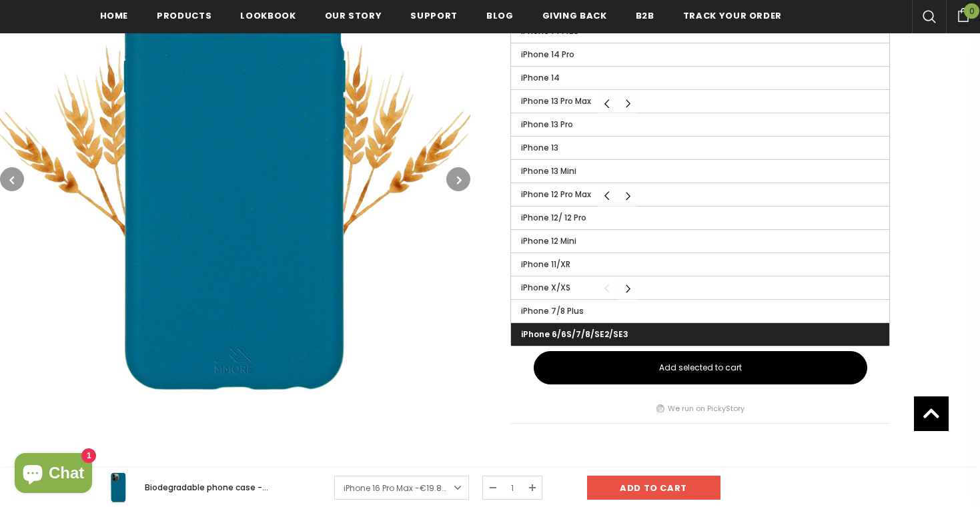 The width and height of the screenshot is (980, 507). I want to click on span: Track your order, so click(732, 15).